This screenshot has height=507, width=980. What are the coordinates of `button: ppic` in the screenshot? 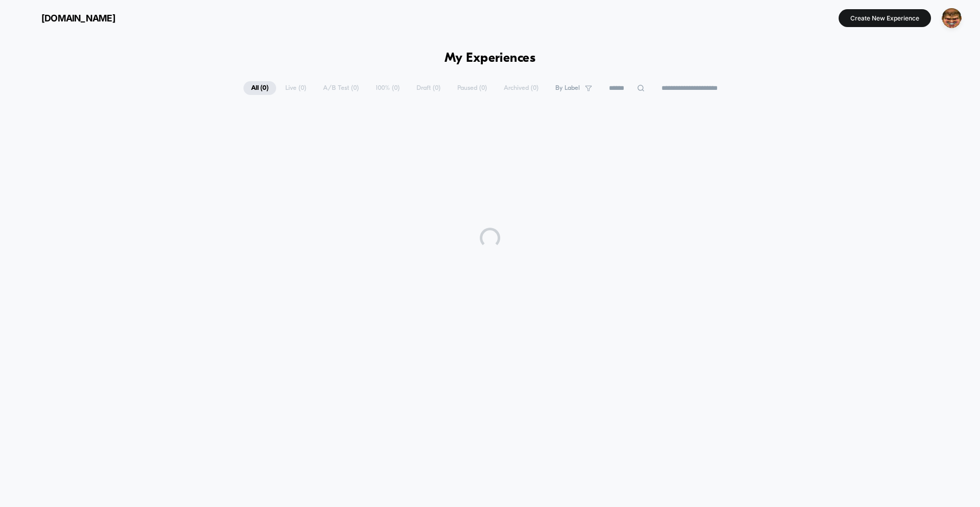 It's located at (951, 17).